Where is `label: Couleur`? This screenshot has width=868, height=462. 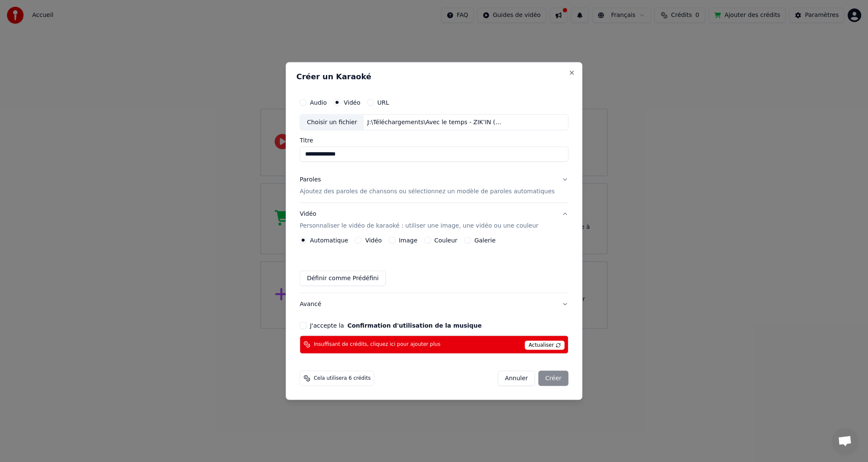 label: Couleur is located at coordinates (446, 240).